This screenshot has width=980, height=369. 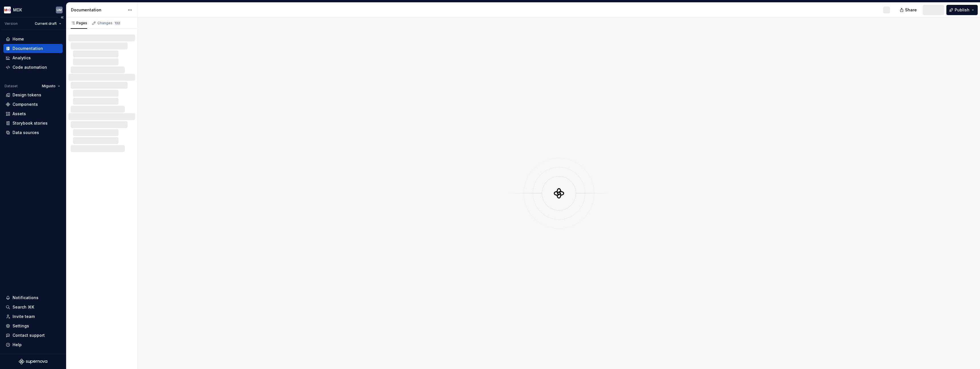 What do you see at coordinates (23, 307) in the screenshot?
I see `div: Search ⌘K` at bounding box center [23, 307].